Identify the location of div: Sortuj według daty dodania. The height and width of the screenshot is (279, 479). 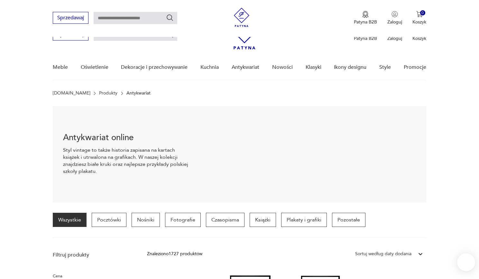
(383, 254).